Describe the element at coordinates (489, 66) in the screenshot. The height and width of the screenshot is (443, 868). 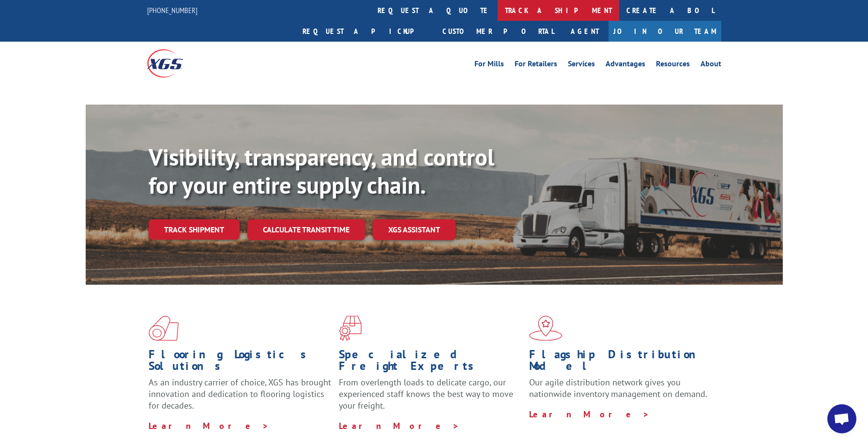
I see `a: For Mills` at that location.